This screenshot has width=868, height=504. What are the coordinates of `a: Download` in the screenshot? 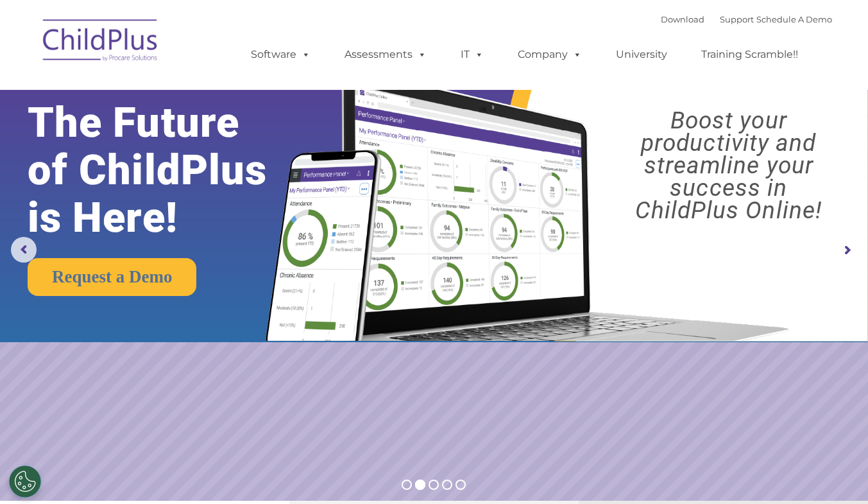 It's located at (682, 20).